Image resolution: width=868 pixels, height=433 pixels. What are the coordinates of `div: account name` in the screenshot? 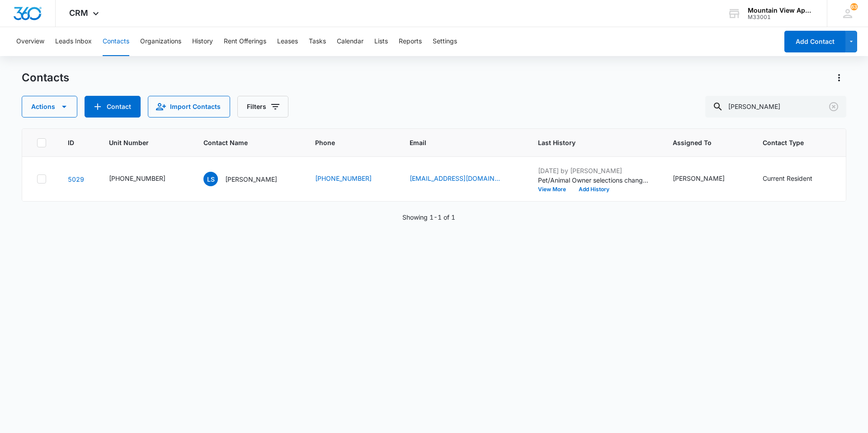 It's located at (781, 11).